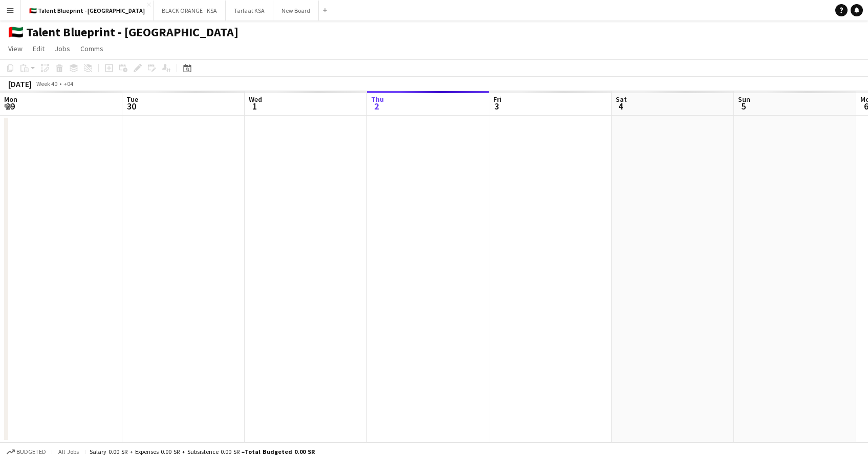 This screenshot has height=460, width=868. I want to click on span: 2, so click(377, 106).